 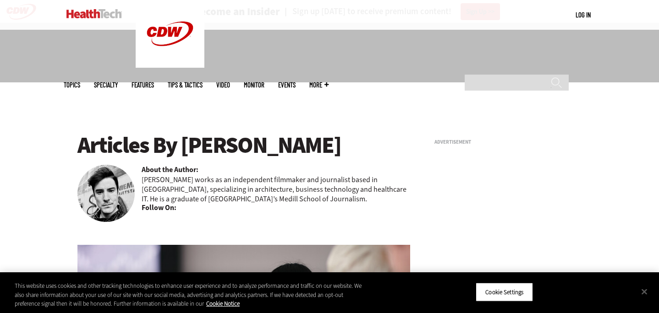 What do you see at coordinates (159, 208) in the screenshot?
I see `b: Follow On:` at bounding box center [159, 208].